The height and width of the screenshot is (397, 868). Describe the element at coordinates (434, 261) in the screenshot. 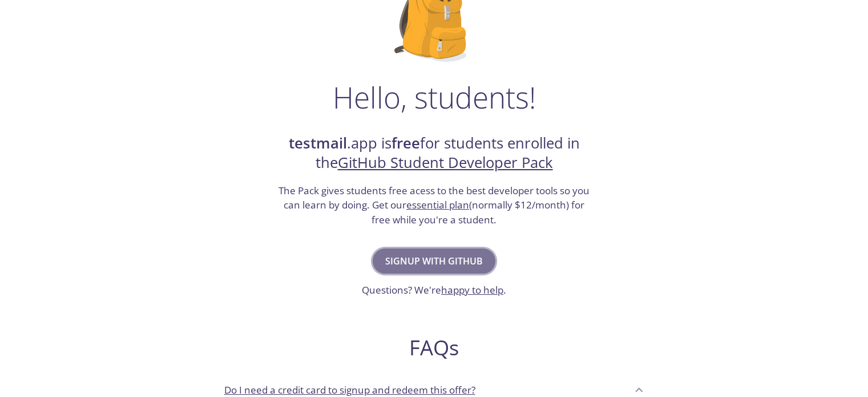

I see `button: Signup with GitHub` at that location.